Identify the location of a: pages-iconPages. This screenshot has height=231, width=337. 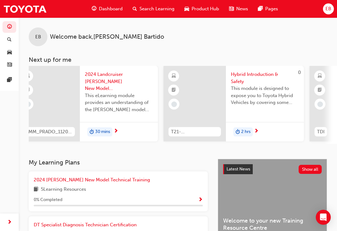
(268, 9).